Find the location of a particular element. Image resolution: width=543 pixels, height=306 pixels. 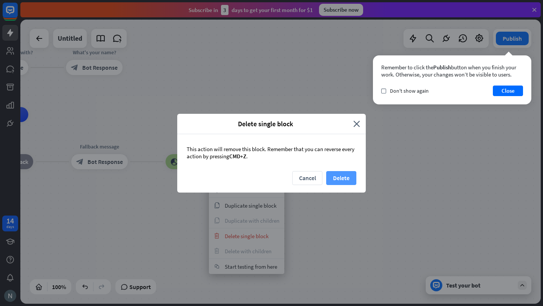

span: Delete single block is located at coordinates (265, 124).